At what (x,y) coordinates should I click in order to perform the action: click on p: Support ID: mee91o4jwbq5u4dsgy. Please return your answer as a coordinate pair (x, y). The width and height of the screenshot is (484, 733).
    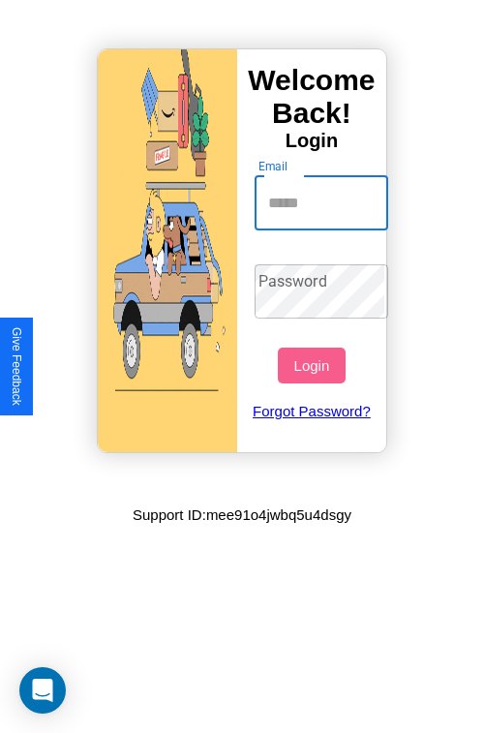
    Looking at the image, I should click on (242, 514).